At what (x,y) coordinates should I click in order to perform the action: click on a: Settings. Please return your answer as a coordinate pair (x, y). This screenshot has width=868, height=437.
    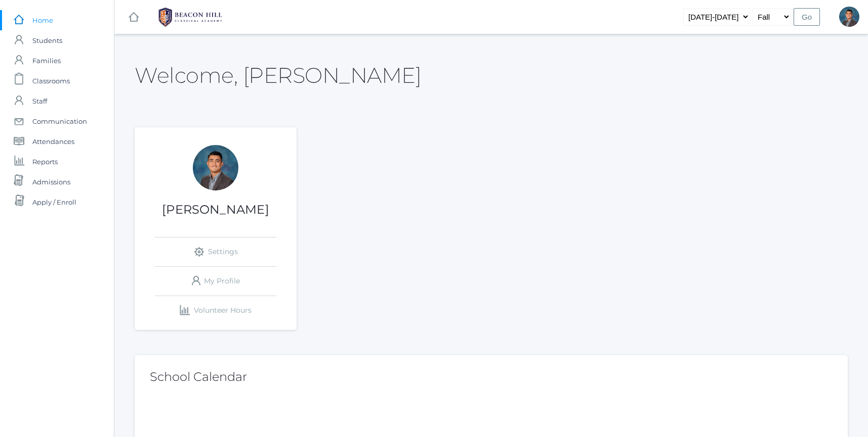
    Looking at the image, I should click on (215, 252).